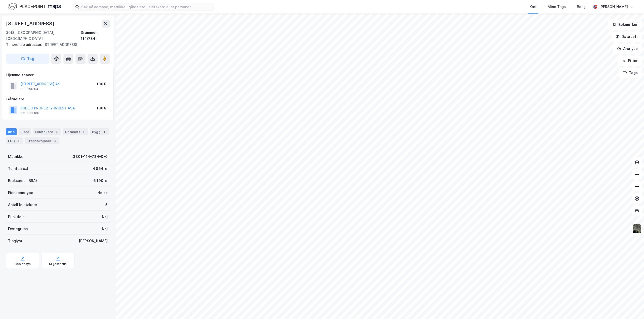 This screenshot has width=644, height=319. Describe the element at coordinates (631, 307) in the screenshot. I see `div: Chat Widget` at that location.